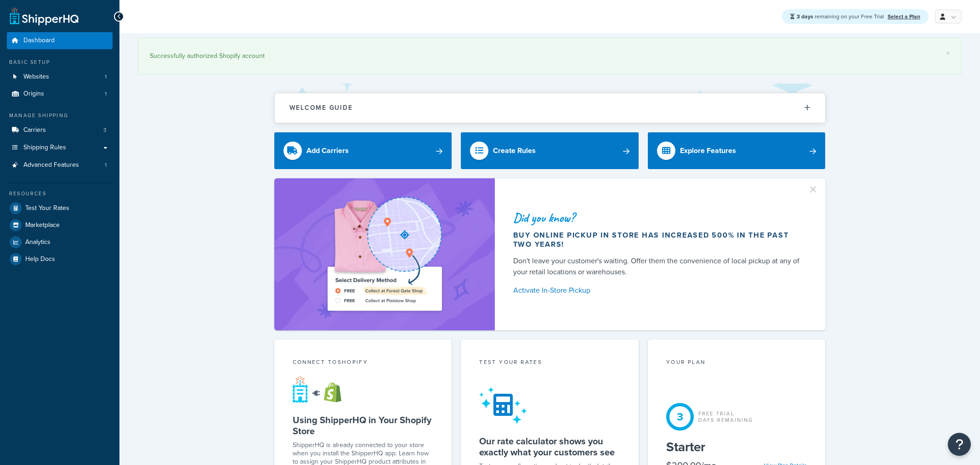 Image resolution: width=980 pixels, height=465 pixels. I want to click on span: Test Your Rates, so click(47, 209).